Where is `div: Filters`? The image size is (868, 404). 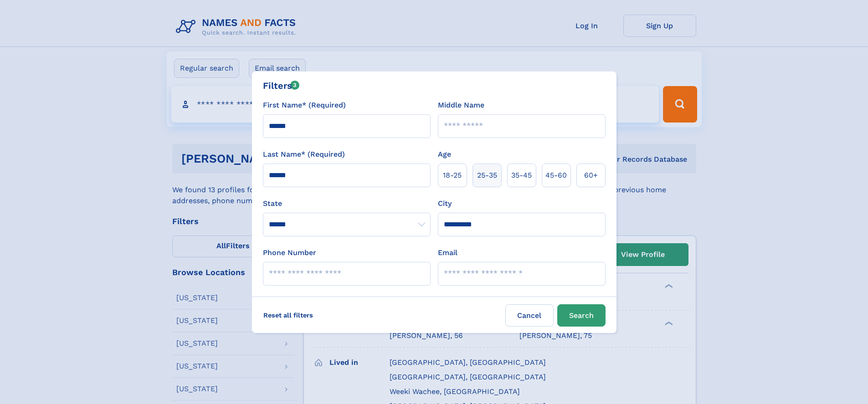
div: Filters is located at coordinates (281, 86).